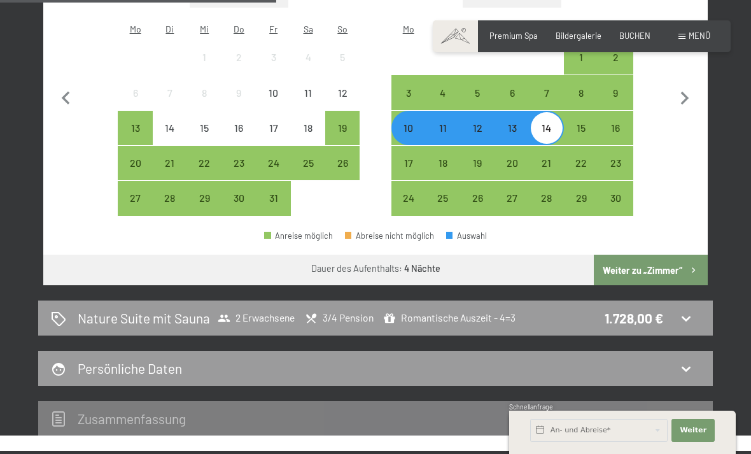 Image resolution: width=751 pixels, height=454 pixels. I want to click on div: Thu Oct 30 2025, so click(239, 198).